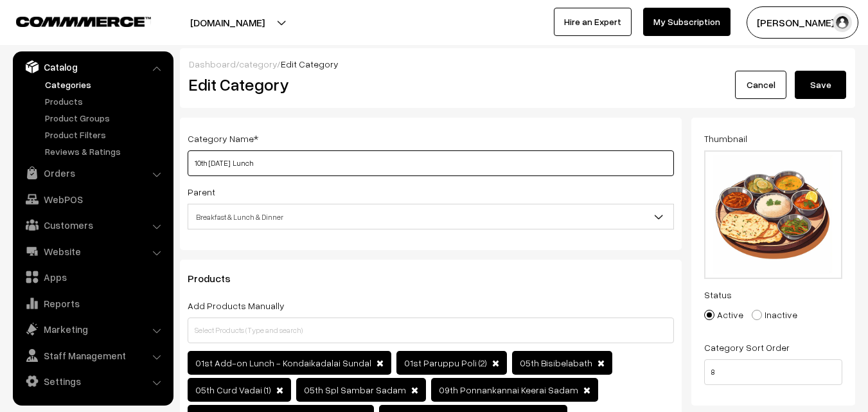  What do you see at coordinates (106, 84) in the screenshot?
I see `a: Categories` at bounding box center [106, 84].